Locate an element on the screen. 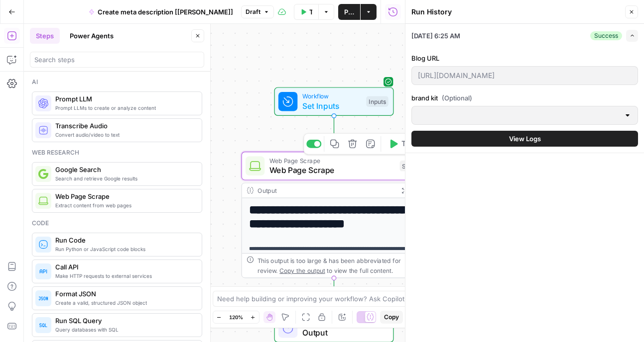 The height and width of the screenshot is (342, 644). span: Set Inputs is located at coordinates (332, 106).